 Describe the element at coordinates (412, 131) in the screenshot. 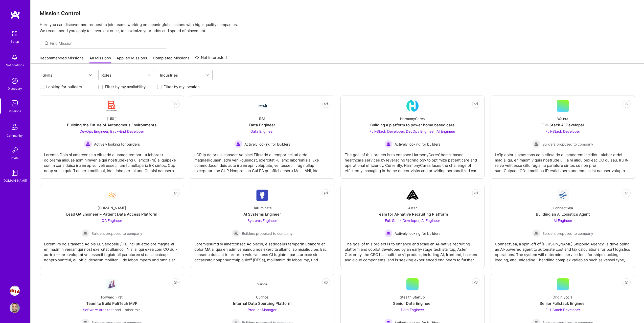

I see `span: Full-Stack Developer, DevOps Engineer, AI Engineer` at that location.